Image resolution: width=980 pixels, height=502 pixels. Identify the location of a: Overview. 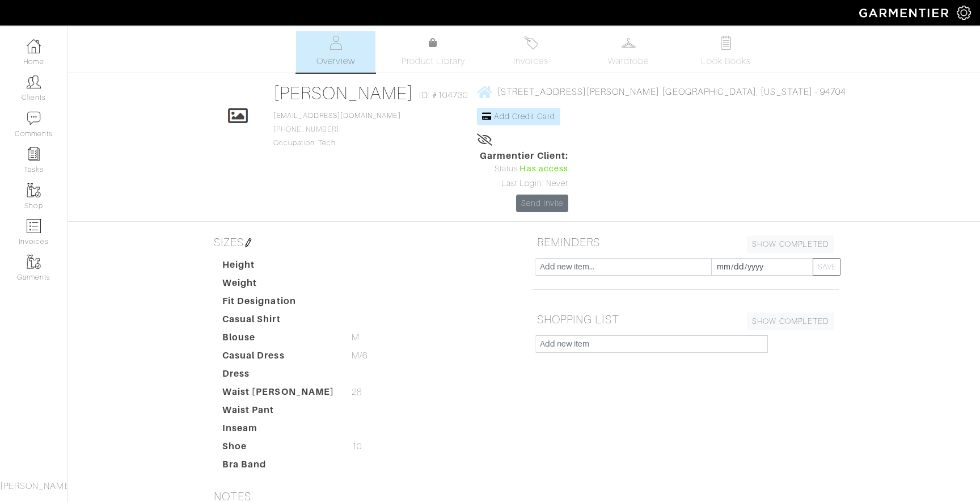
(336, 52).